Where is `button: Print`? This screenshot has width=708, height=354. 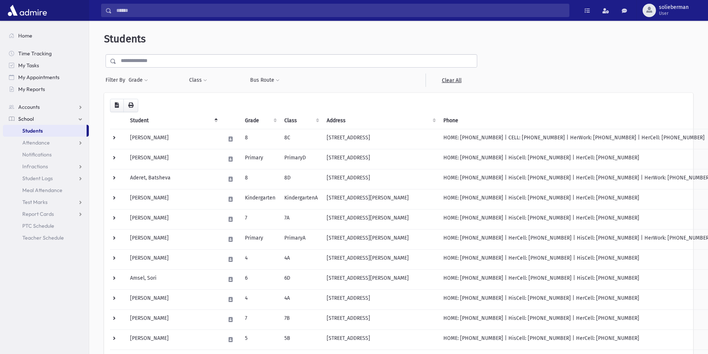 button: Print is located at coordinates (131, 105).